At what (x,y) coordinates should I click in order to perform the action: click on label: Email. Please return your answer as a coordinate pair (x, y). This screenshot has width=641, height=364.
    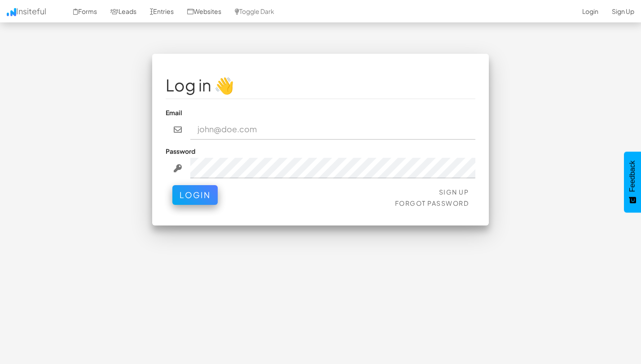
    Looking at the image, I should click on (174, 112).